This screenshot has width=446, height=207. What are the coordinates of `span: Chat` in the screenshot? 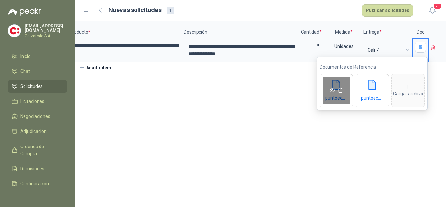 It's located at (25, 71).